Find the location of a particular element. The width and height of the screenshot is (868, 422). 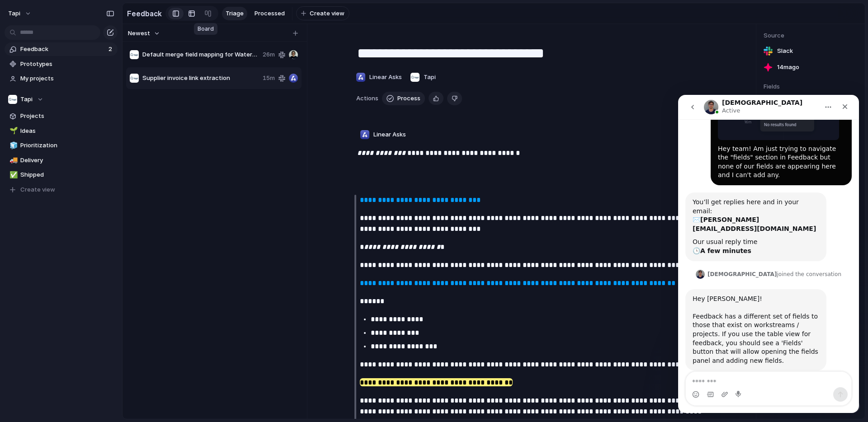

button: Gif picker is located at coordinates (32, 299).